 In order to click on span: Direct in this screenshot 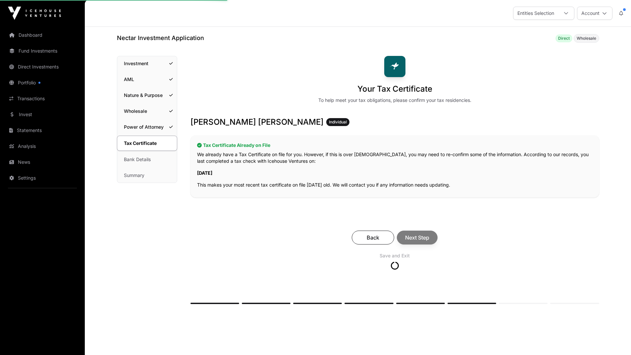, I will do `click(564, 38)`.